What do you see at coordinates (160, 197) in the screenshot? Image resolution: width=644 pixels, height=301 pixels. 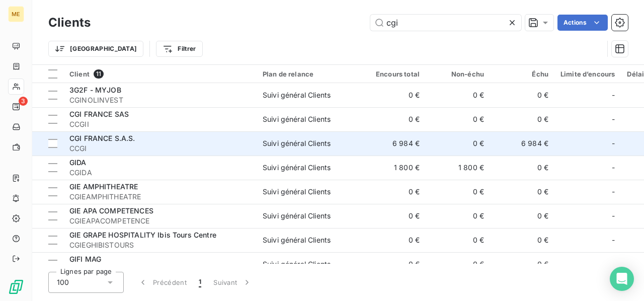 I see `span: CGIEAMPHITHEATRE` at bounding box center [160, 197].